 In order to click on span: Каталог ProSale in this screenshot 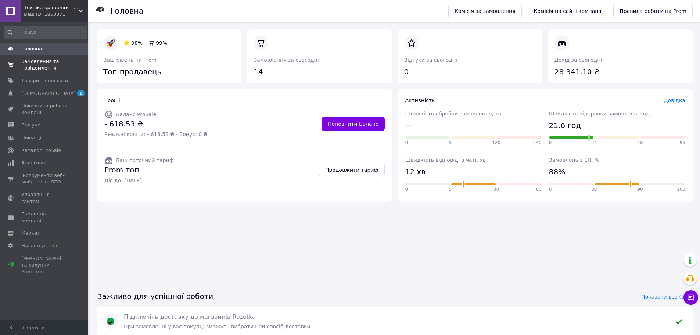, I will do `click(41, 150)`.